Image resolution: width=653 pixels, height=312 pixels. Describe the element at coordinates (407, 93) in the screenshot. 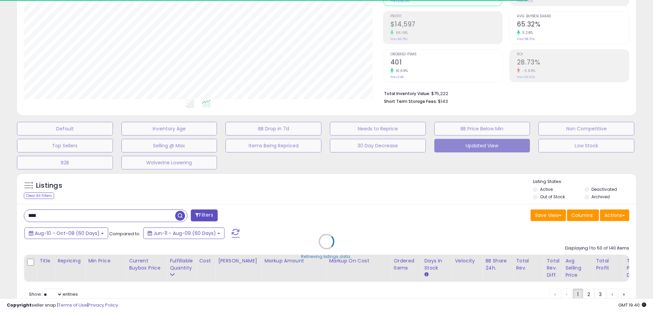

I see `b: Total Inventory Value:` at that location.